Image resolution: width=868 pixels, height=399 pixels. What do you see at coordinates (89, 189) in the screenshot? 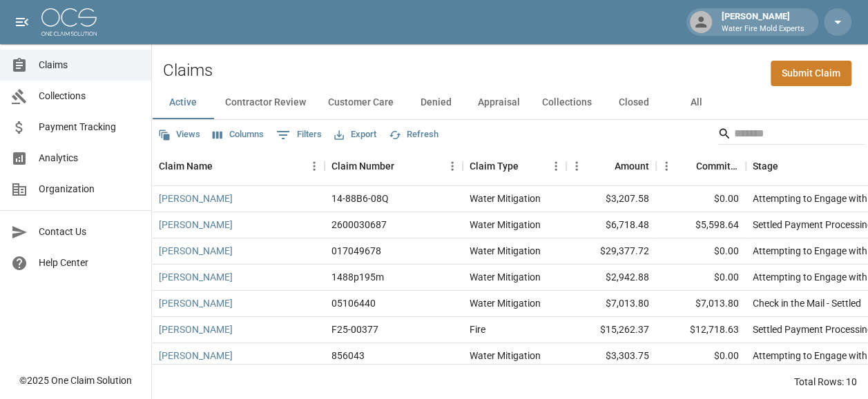
I see `span: Organization` at bounding box center [89, 189].